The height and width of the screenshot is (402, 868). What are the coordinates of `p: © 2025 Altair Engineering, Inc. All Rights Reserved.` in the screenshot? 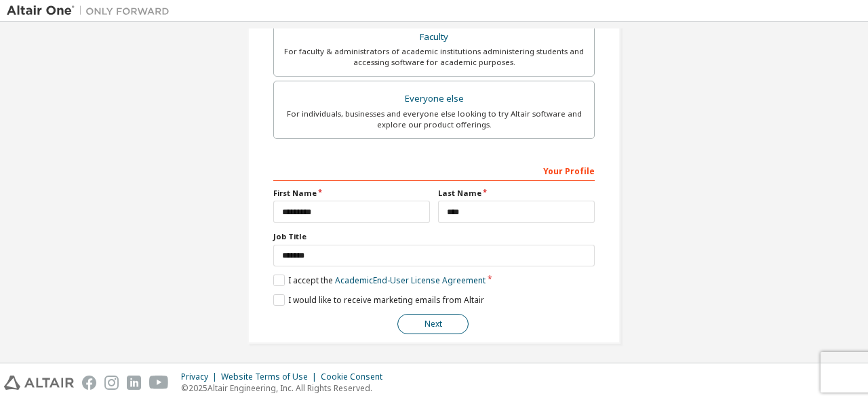 It's located at (285, 388).